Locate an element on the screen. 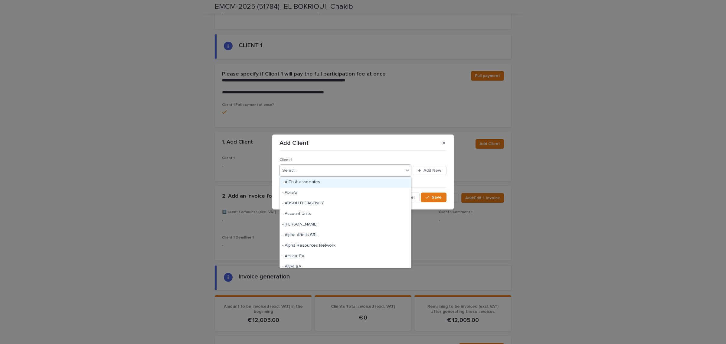 The width and height of the screenshot is (726, 344). div: - Abrafa is located at coordinates (345, 193).